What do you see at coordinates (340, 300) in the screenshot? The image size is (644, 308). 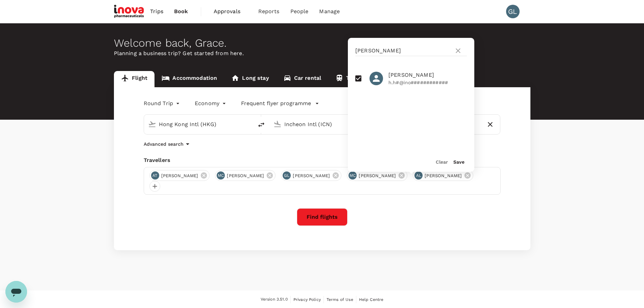 I see `a: Terms of Use` at bounding box center [340, 300].